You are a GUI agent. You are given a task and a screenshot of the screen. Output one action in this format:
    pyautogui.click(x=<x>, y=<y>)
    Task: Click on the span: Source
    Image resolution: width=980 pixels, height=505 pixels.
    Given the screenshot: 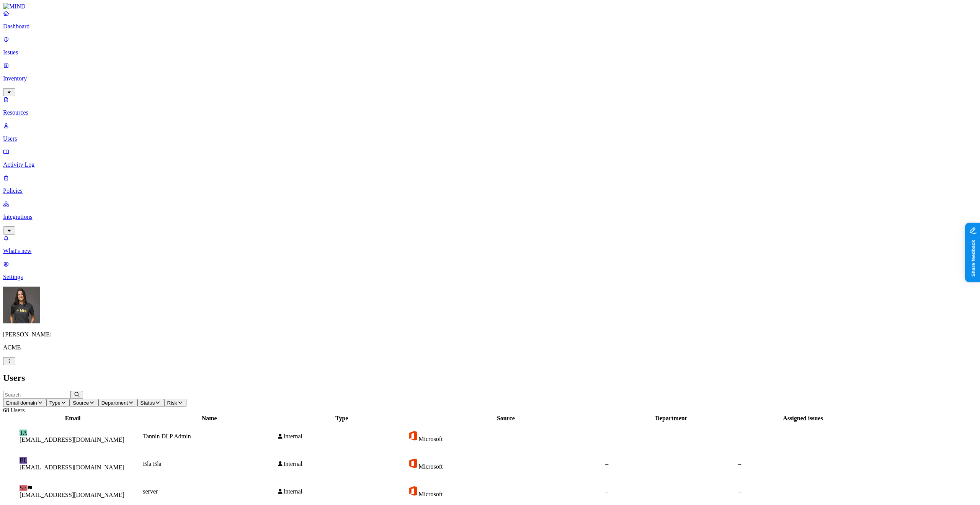 What is the action you would take?
    pyautogui.click(x=81, y=403)
    